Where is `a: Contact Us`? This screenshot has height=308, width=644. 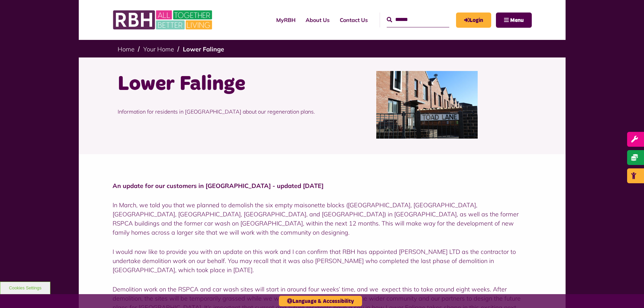
a: Contact Us is located at coordinates (354, 20).